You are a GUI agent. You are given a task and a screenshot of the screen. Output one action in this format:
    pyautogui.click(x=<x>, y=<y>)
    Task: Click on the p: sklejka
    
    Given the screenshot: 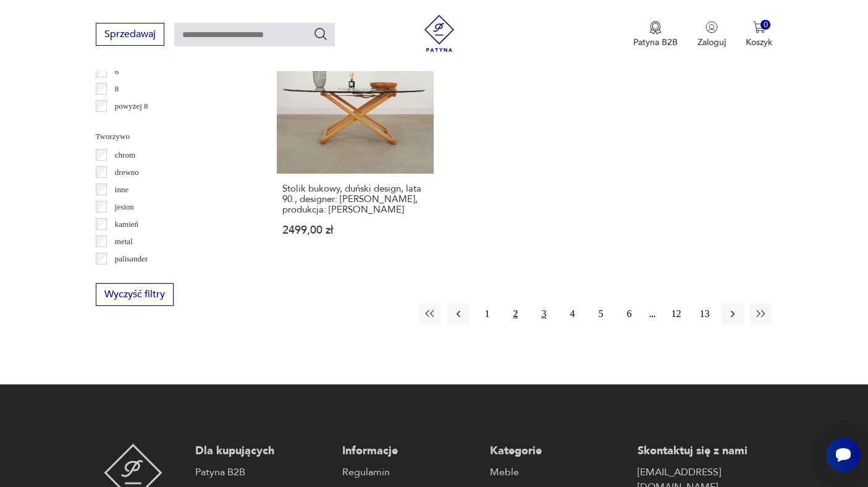 What is the action you would take?
    pyautogui.click(x=126, y=277)
    